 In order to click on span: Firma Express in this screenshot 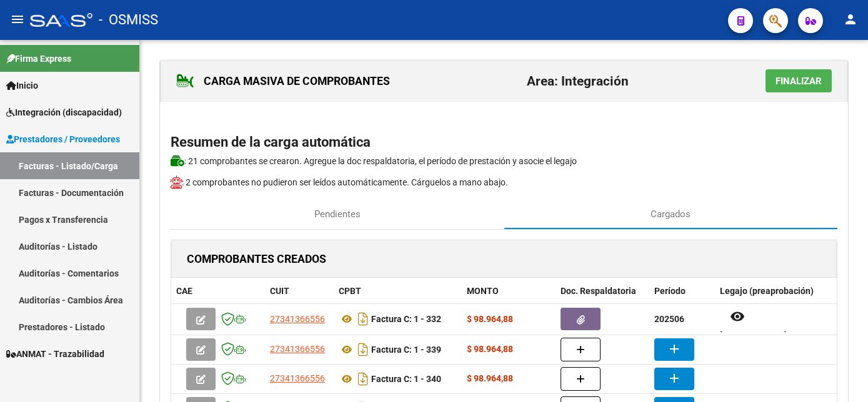, I will do `click(39, 59)`.